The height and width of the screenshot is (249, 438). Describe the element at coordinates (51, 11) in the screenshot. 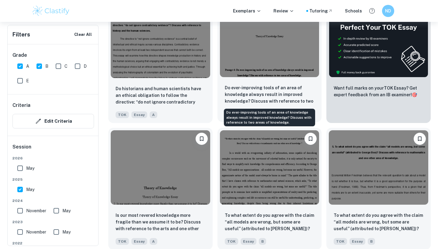

I see `img: Clastify logo` at that location.